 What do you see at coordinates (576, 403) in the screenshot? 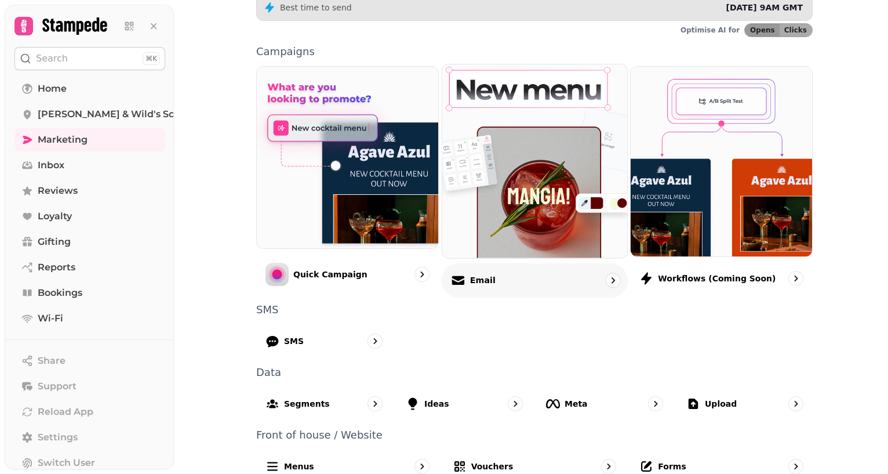
I see `p: Meta` at bounding box center [576, 403].